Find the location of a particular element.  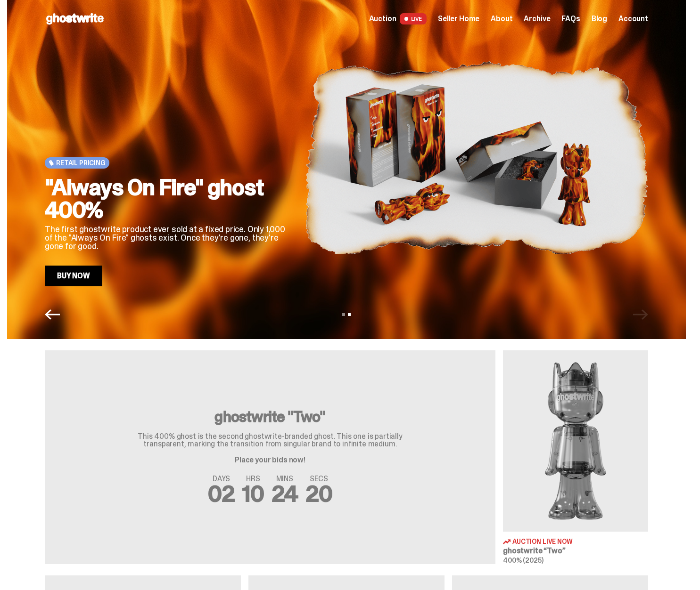

span: Account is located at coordinates (633, 19).